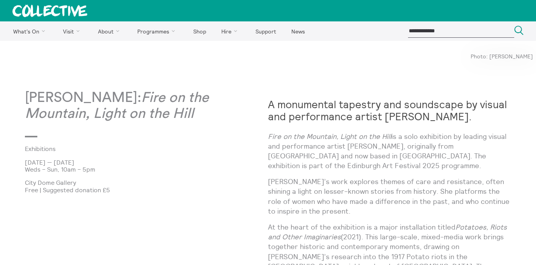 The image size is (536, 265). What do you see at coordinates (140, 149) in the screenshot?
I see `a: Exhibitions` at bounding box center [140, 149].